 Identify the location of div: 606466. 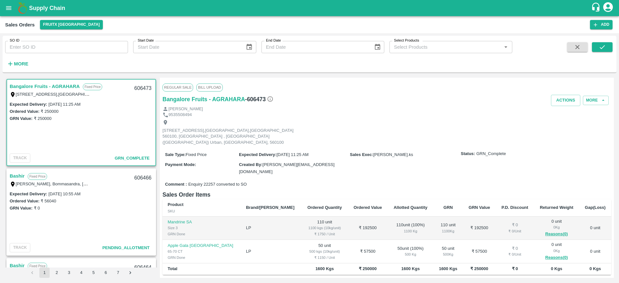
(143, 178).